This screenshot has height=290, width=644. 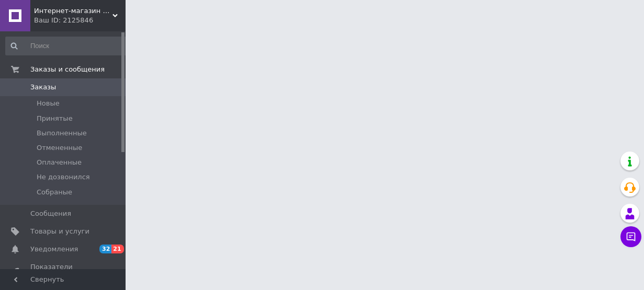 I want to click on span: Показатели работы компании, so click(x=63, y=272).